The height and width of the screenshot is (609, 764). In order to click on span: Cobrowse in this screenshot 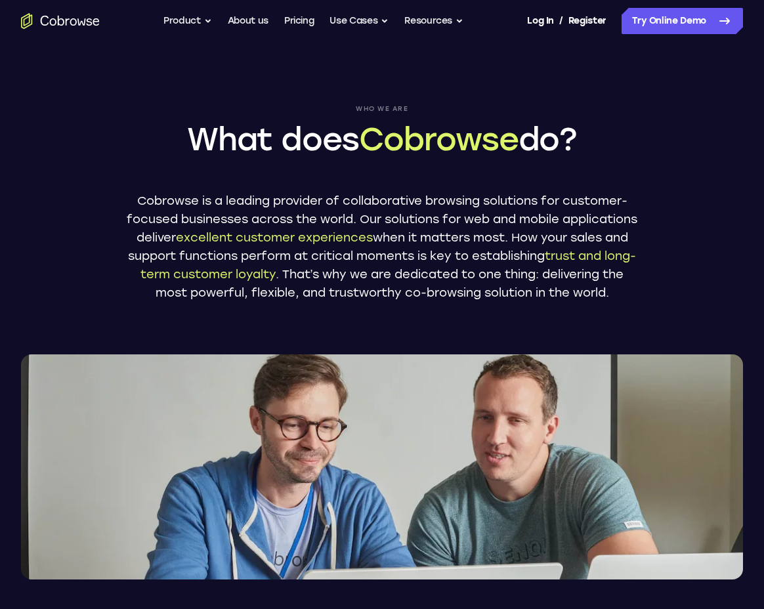, I will do `click(438, 139)`.